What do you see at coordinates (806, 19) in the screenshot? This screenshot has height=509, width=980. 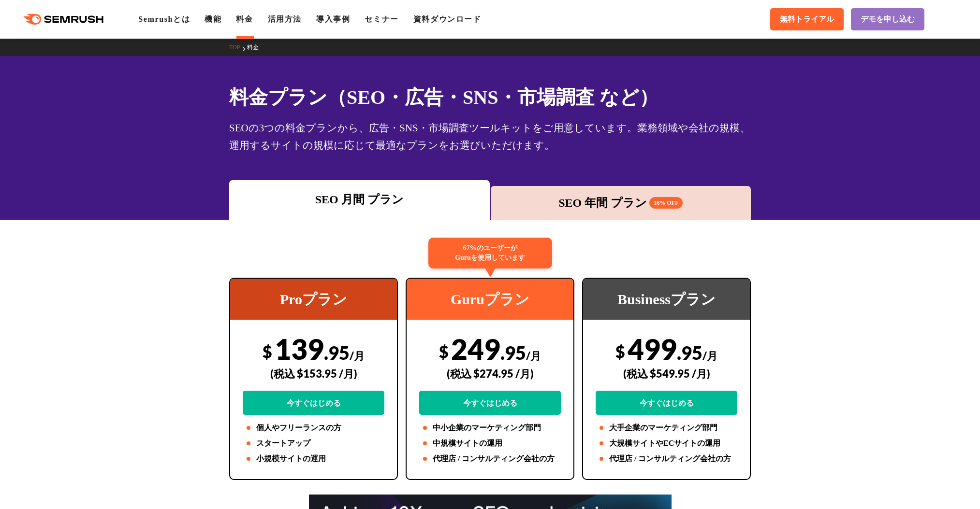 I see `a: 無料トライアル` at bounding box center [806, 19].